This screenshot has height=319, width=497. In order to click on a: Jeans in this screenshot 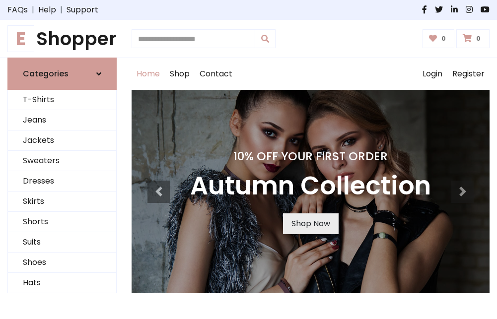, I will do `click(62, 120)`.